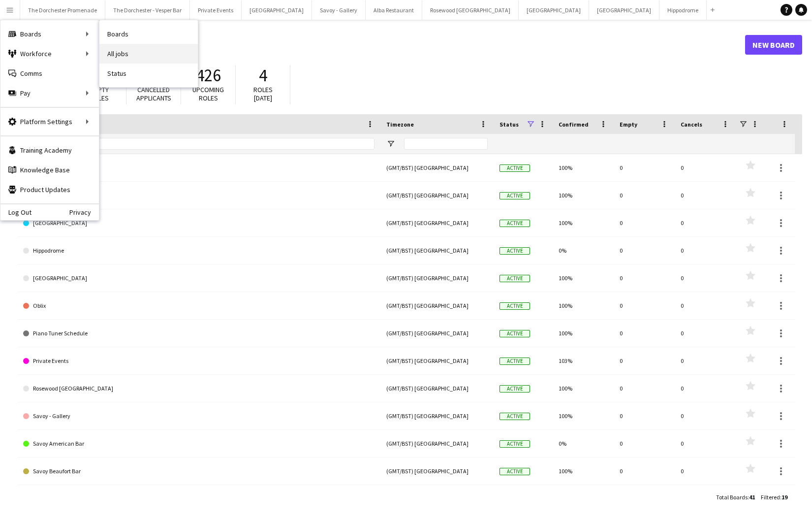 This screenshot has width=812, height=522. Describe the element at coordinates (691, 124) in the screenshot. I see `span: Cancels` at that location.